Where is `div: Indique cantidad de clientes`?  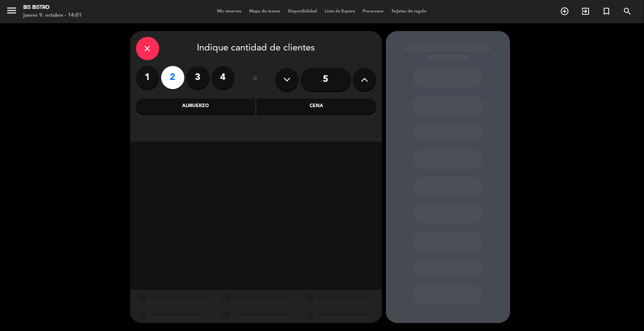
div: Indique cantidad de clientes is located at coordinates (256, 49).